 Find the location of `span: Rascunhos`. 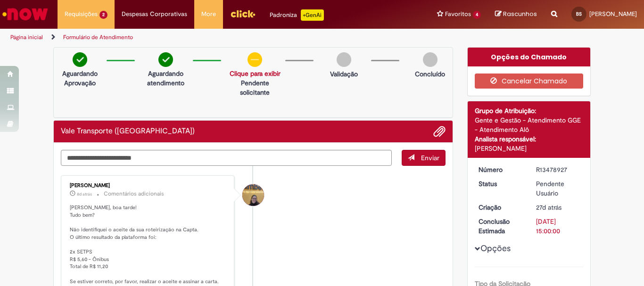

span: Rascunhos is located at coordinates (520, 14).